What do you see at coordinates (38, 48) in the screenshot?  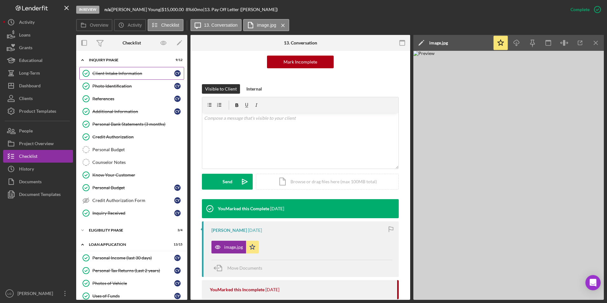 I see `a: Grants` at bounding box center [38, 48].